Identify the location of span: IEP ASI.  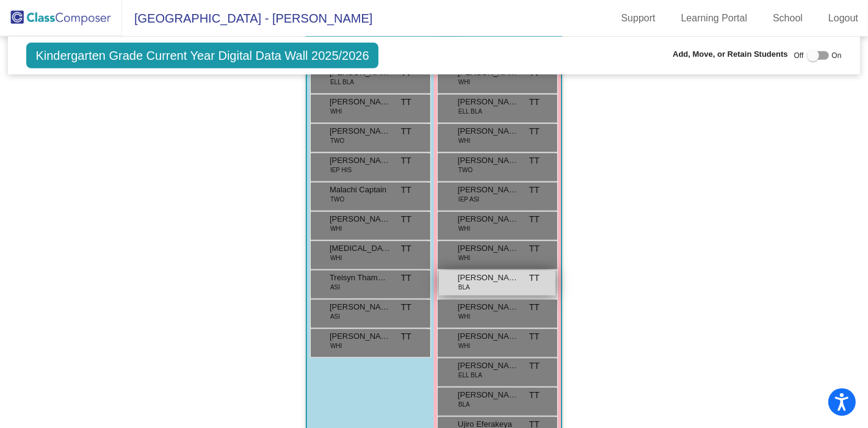
(468, 199).